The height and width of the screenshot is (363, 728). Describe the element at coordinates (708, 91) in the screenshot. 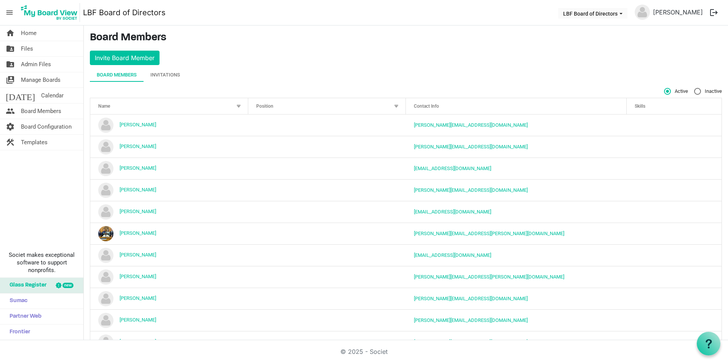

I see `span: Inactive` at that location.